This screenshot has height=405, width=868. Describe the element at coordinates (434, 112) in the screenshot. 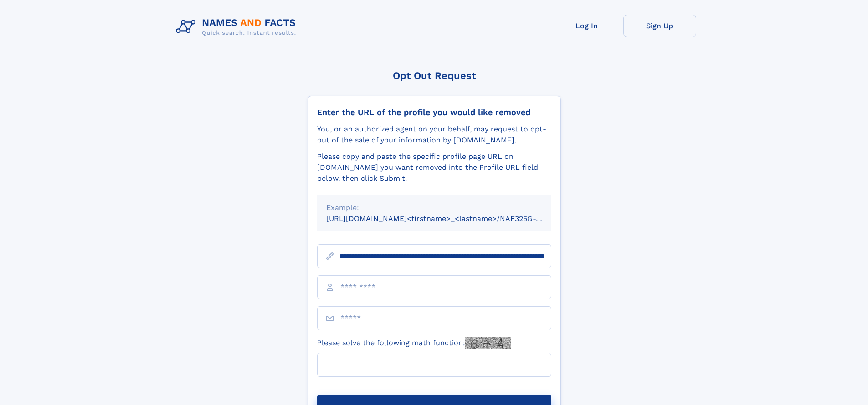

I see `div: Enter the URL of the profile you would like removed` at that location.